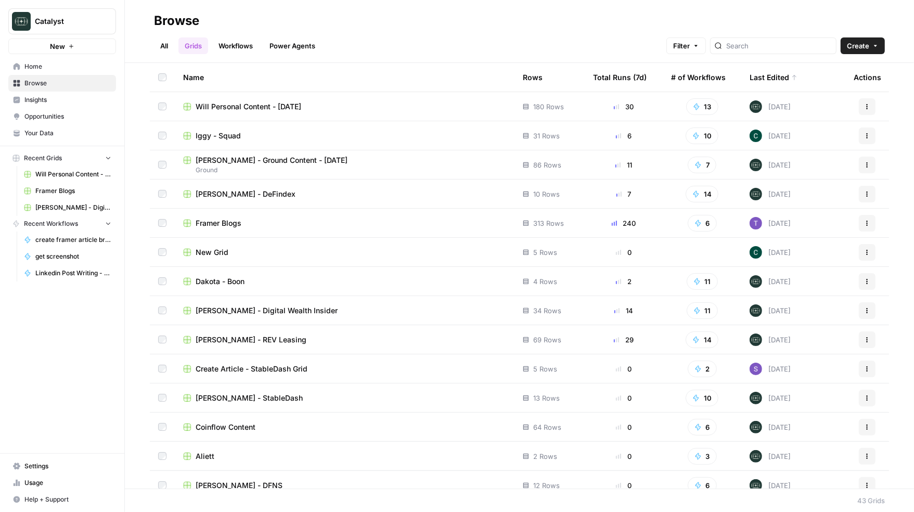  I want to click on a: Opportunities, so click(62, 116).